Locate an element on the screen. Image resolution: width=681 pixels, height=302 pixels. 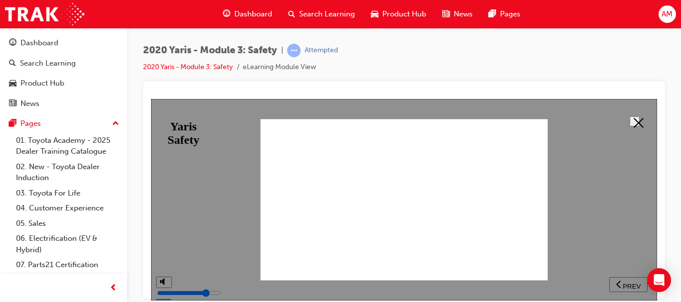
a: 06. Electrification (EV & Hybrid) is located at coordinates (67, 244).